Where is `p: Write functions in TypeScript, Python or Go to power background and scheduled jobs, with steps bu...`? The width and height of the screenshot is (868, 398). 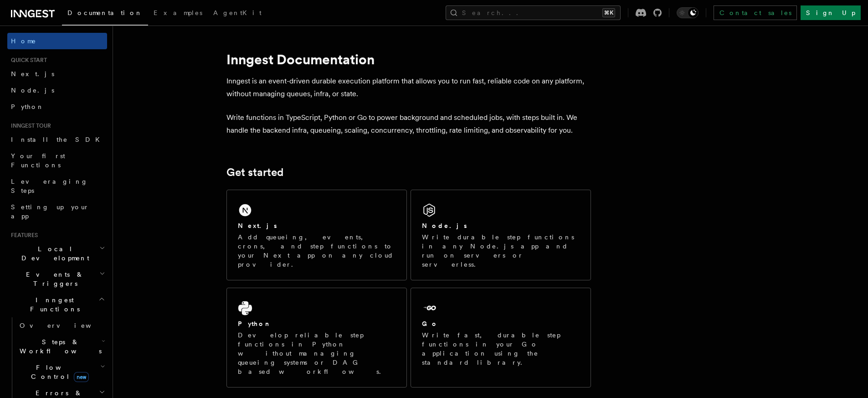
p: Write functions in TypeScript, Python or Go to power background and scheduled jobs, with steps bu... is located at coordinates (409, 124).